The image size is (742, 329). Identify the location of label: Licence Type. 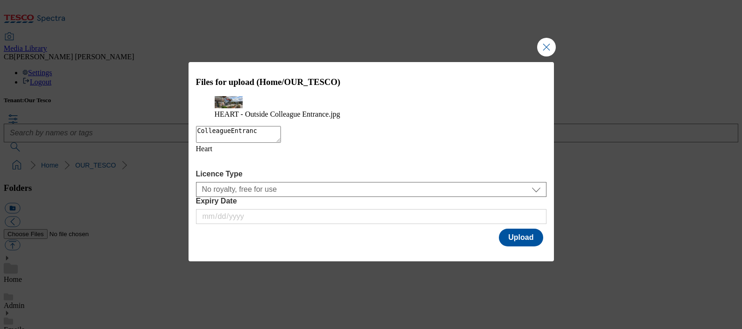
(371, 174).